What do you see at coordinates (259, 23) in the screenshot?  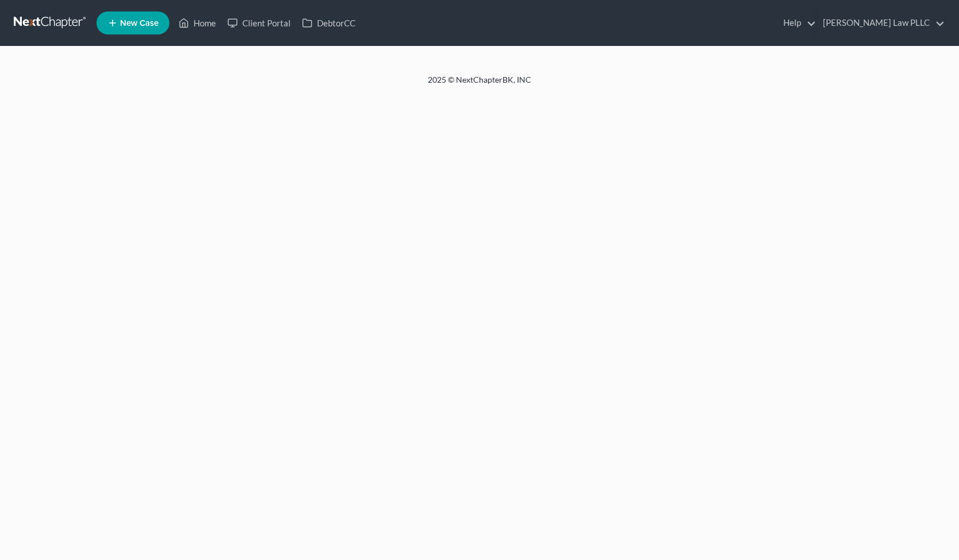 I see `a: Client Portal` at bounding box center [259, 23].